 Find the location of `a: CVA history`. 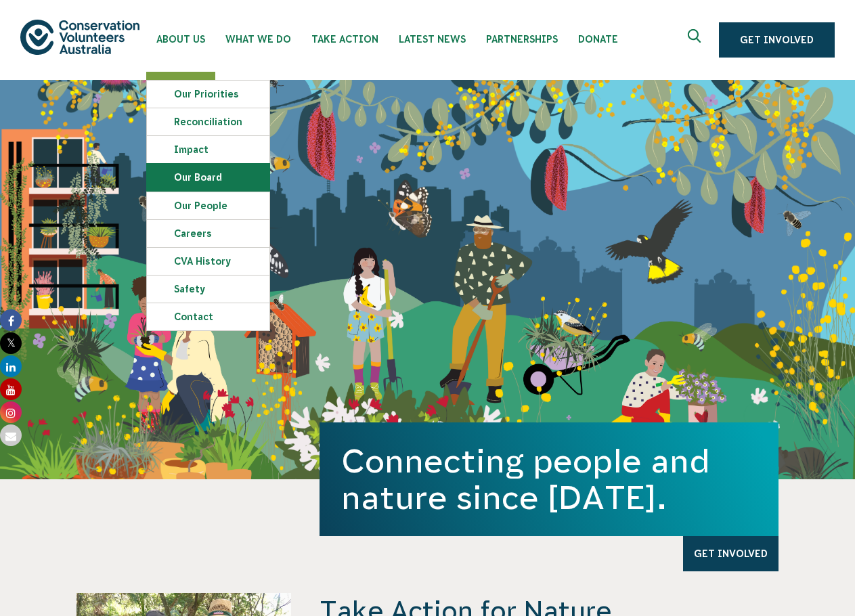

a: CVA history is located at coordinates (208, 261).